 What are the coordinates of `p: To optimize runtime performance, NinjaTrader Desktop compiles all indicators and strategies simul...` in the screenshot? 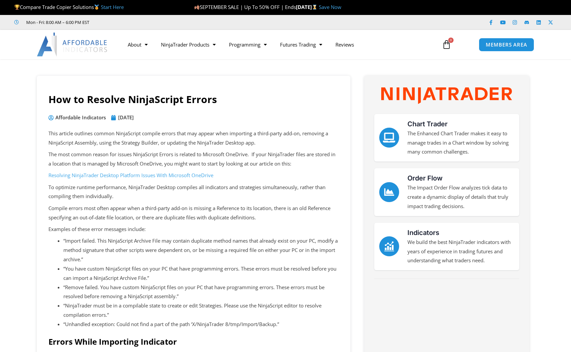 It's located at (194, 192).